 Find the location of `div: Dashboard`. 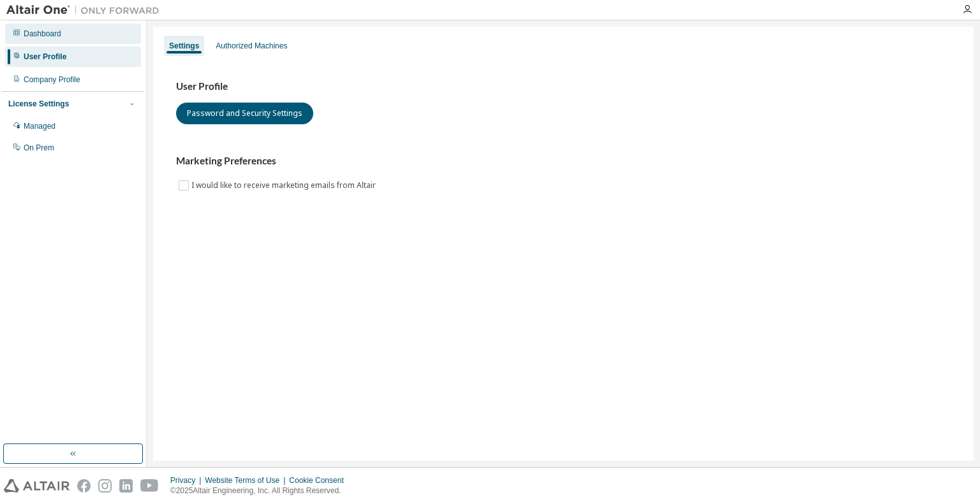

div: Dashboard is located at coordinates (42, 34).